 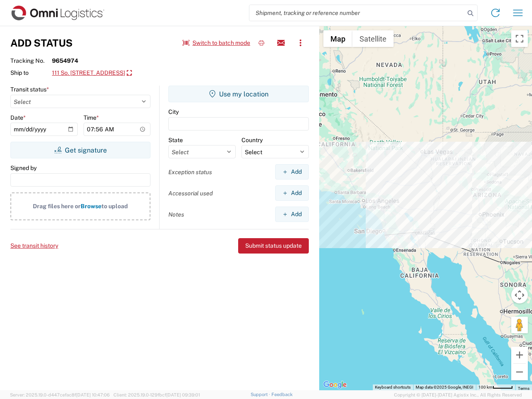 I want to click on button: Get signature, so click(x=80, y=150).